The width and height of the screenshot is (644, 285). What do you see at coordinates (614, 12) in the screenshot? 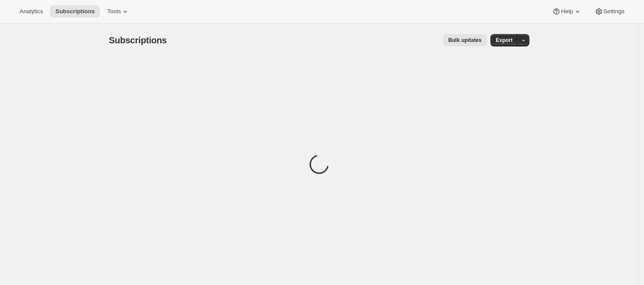
I see `span: Settings` at bounding box center [614, 12].